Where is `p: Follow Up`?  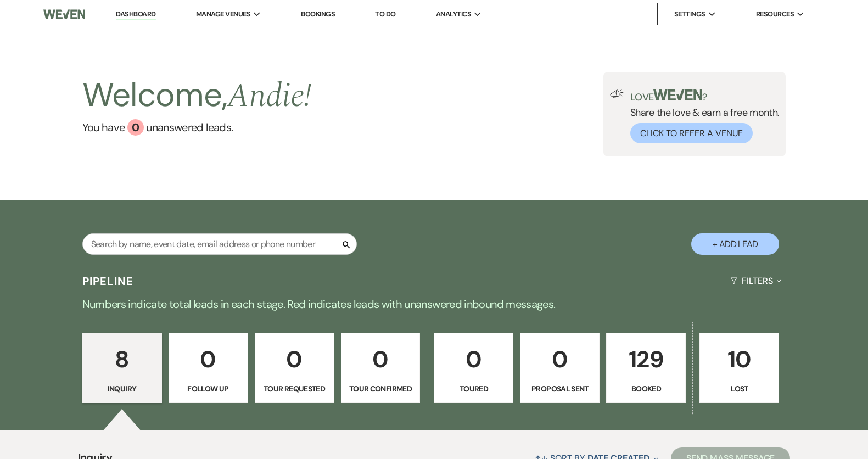
p: Follow Up is located at coordinates (208, 389).